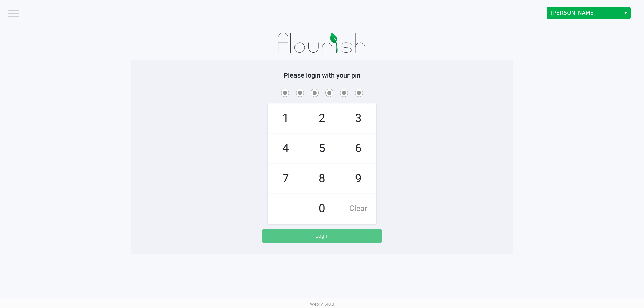 The width and height of the screenshot is (644, 308). Describe the element at coordinates (322, 304) in the screenshot. I see `span: Web: v1.40.0` at that location.